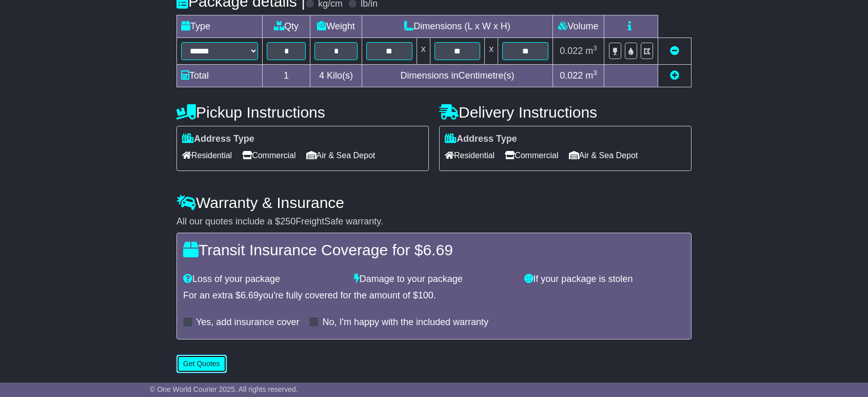 The height and width of the screenshot is (397, 868). What do you see at coordinates (566, 112) in the screenshot?
I see `h4: Delivery Instructions` at bounding box center [566, 112].